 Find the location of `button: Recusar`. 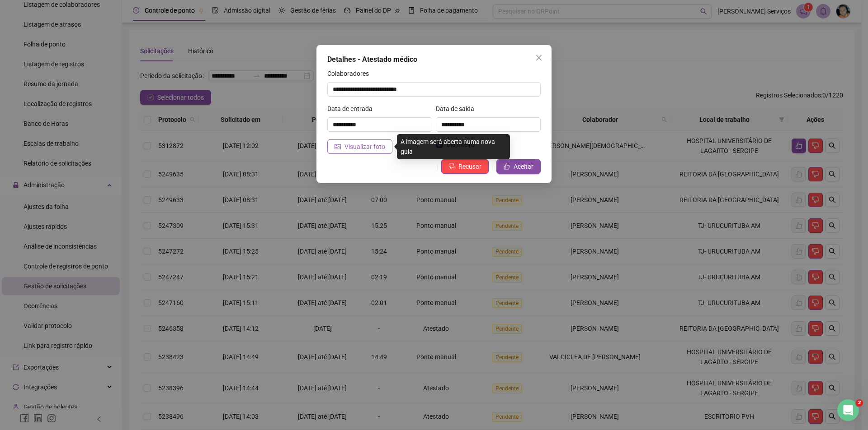

button: Recusar is located at coordinates (464, 166).